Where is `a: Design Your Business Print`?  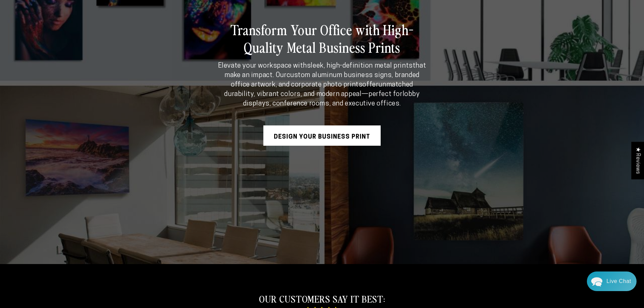 a: Design Your Business Print is located at coordinates (322, 136).